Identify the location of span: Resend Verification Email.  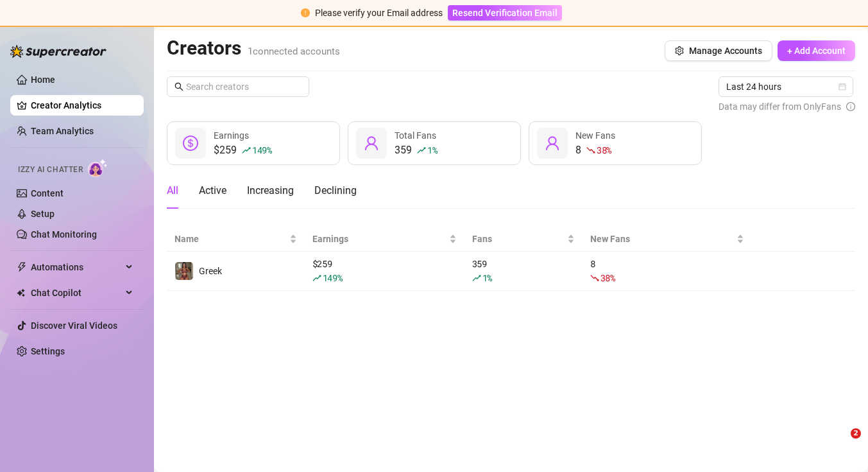
(505, 13).